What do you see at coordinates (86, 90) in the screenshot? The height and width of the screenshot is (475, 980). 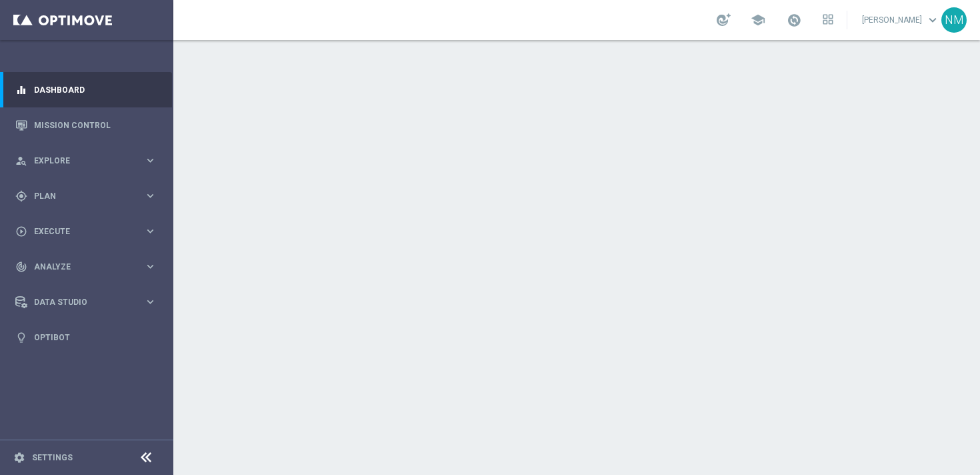 I see `button: equalizer Dashboard` at bounding box center [86, 90].